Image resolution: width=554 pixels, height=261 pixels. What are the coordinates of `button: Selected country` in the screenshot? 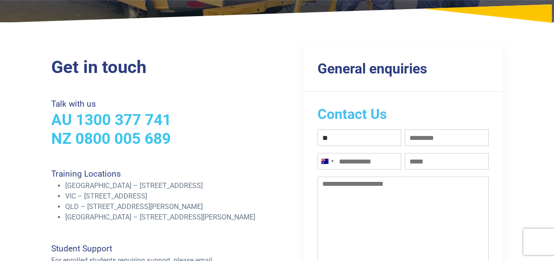 It's located at (327, 162).